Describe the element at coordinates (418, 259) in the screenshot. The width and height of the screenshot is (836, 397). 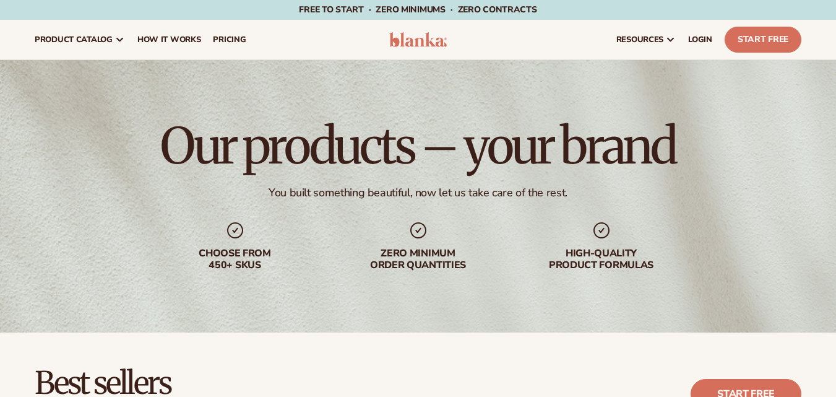
I see `div: Zero minimum order quantities` at that location.